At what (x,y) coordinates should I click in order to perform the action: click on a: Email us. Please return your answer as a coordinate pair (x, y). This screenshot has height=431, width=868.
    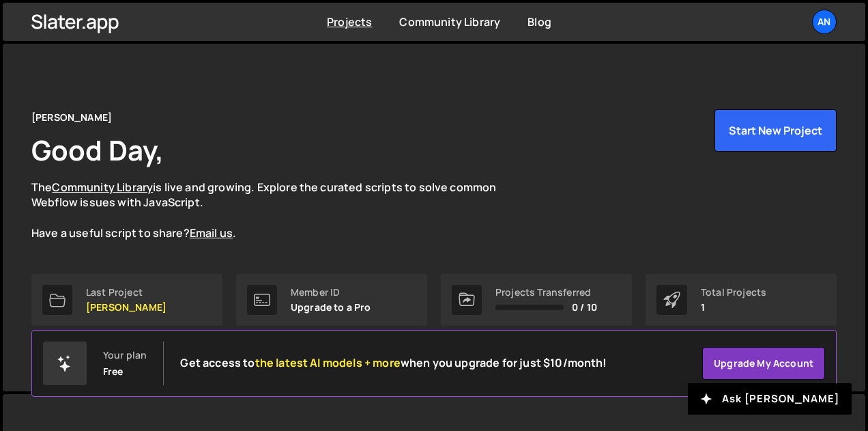
    Looking at the image, I should click on (211, 233).